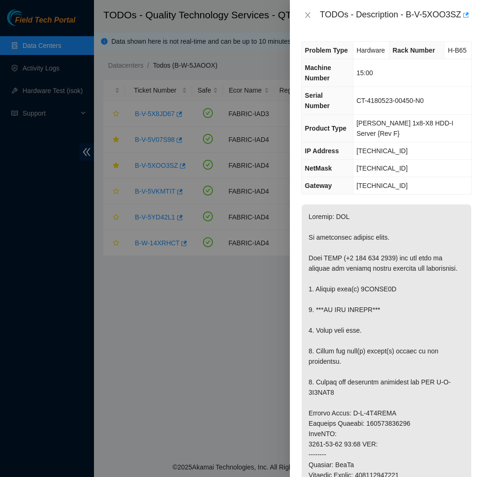 Image resolution: width=483 pixels, height=477 pixels. What do you see at coordinates (308, 15) in the screenshot?
I see `span: close` at bounding box center [308, 15].